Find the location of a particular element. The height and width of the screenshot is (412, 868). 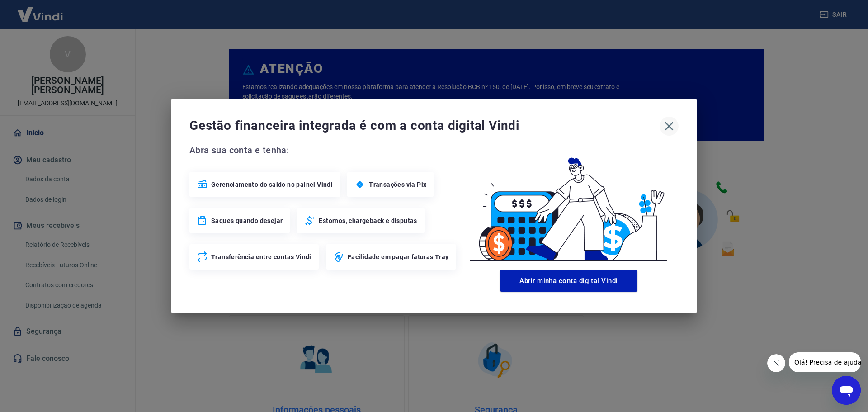

span: Estornos, chargeback e disputas is located at coordinates (367, 221).